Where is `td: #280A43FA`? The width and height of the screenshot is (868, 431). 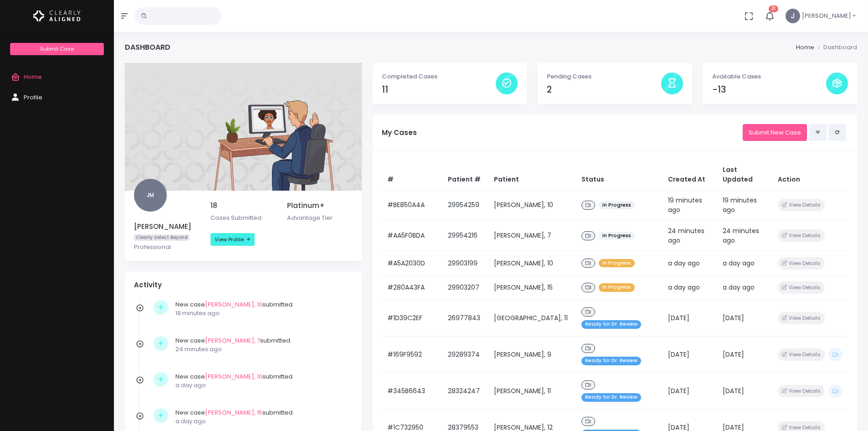
td: #280A43FA is located at coordinates (412, 288).